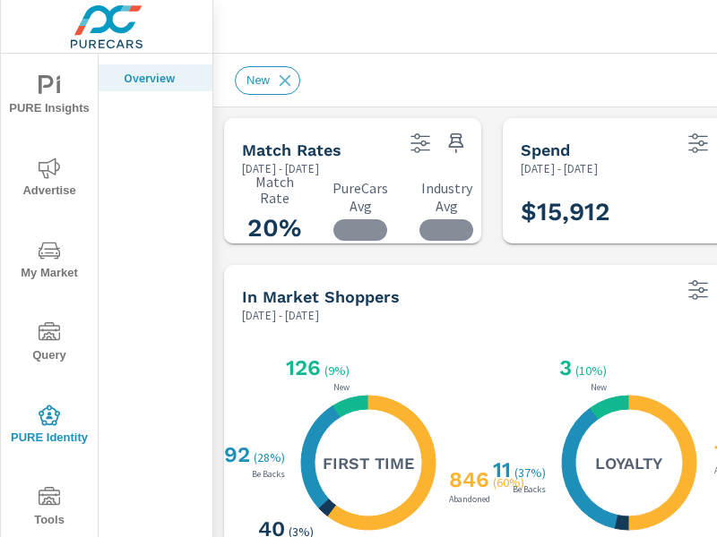  I want to click on p: Match Rate, so click(274, 190).